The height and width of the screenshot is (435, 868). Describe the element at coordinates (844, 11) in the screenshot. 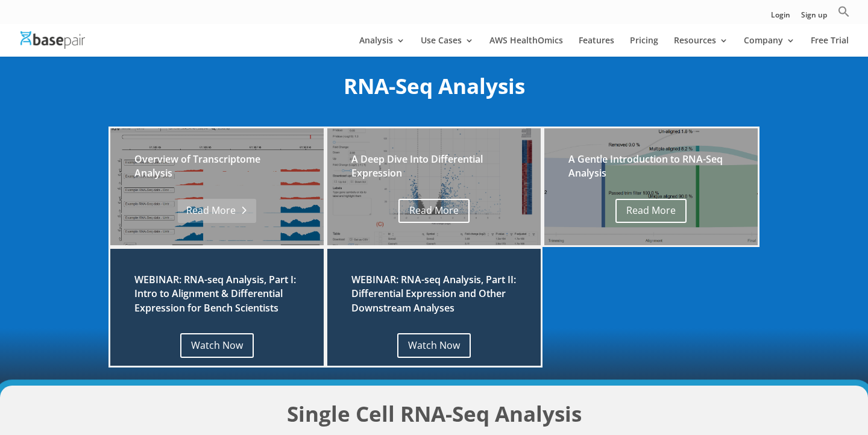

I see `svg: Search` at that location.